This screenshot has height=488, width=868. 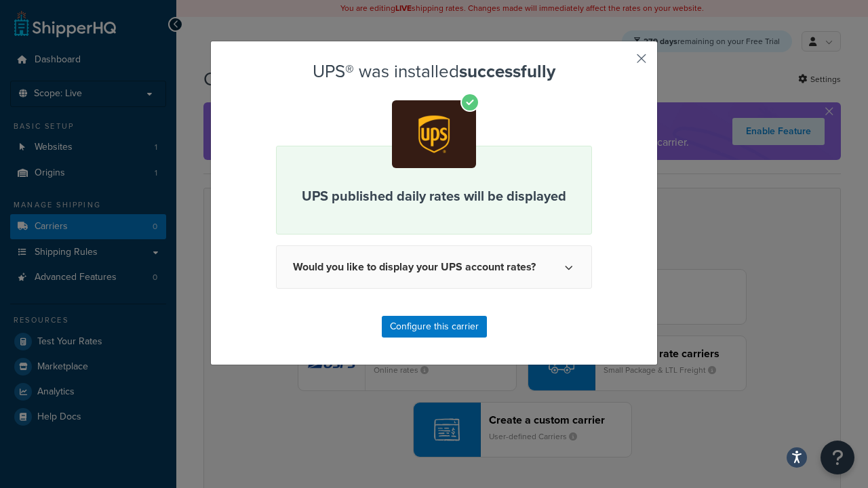 What do you see at coordinates (434, 133) in the screenshot?
I see `img: app-ups.png` at bounding box center [434, 133].